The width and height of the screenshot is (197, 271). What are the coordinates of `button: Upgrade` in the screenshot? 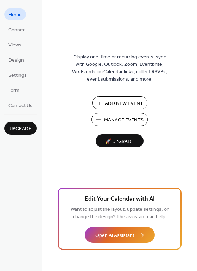 It's located at (20, 128).